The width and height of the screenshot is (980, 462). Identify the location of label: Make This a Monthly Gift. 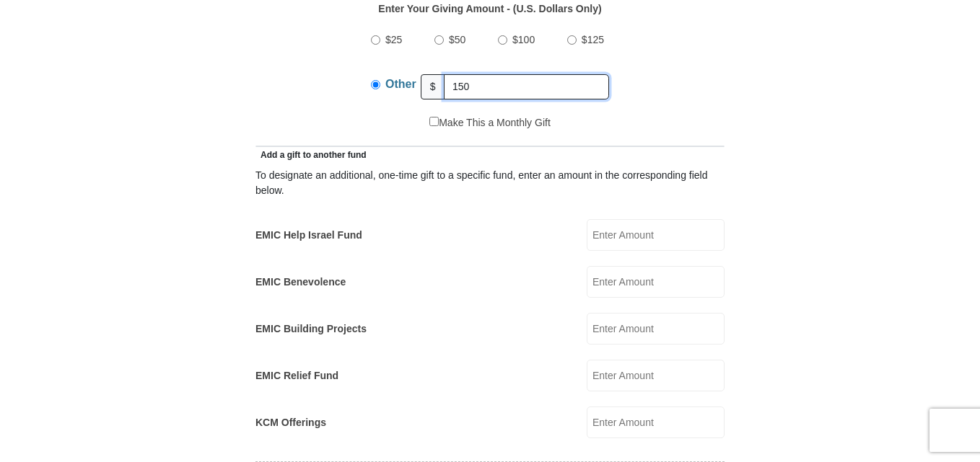
(490, 122).